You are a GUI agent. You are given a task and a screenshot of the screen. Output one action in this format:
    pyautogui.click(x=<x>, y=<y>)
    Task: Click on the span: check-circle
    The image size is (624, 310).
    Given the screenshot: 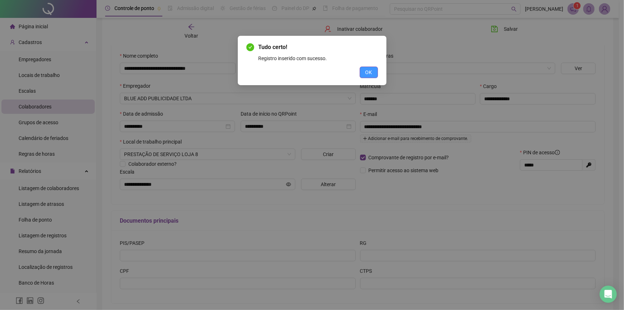 What is the action you would take?
    pyautogui.click(x=250, y=47)
    